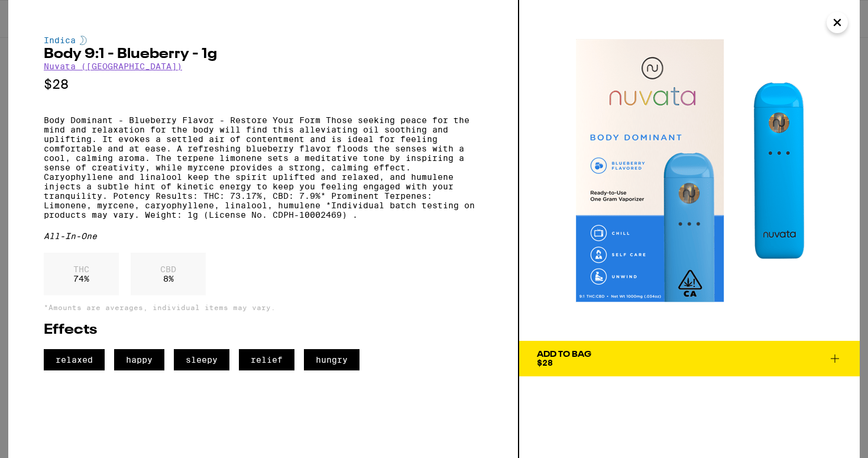 This screenshot has height=458, width=868. I want to click on span: relaxed, so click(74, 360).